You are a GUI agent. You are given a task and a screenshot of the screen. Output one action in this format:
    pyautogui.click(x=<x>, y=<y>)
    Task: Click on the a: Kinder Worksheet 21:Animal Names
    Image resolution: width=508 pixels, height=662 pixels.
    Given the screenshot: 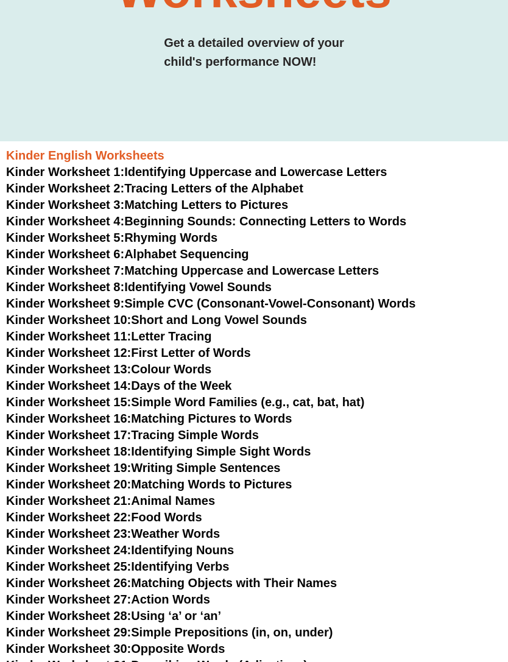 What is the action you would take?
    pyautogui.click(x=110, y=501)
    